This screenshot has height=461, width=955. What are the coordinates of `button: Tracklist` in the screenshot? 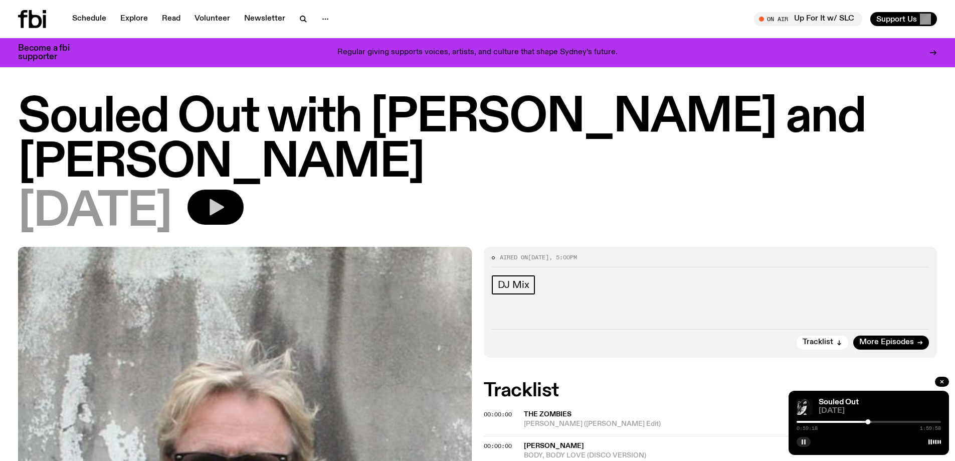 It's located at (822, 342).